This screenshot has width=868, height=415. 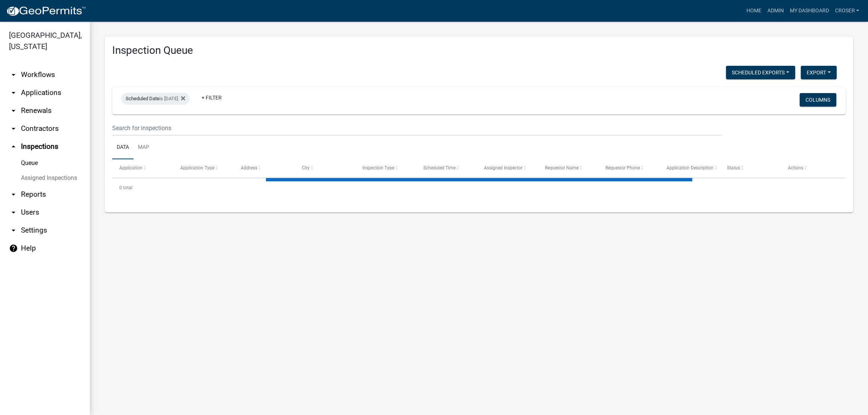 I want to click on span: Scheduled Time, so click(x=440, y=168).